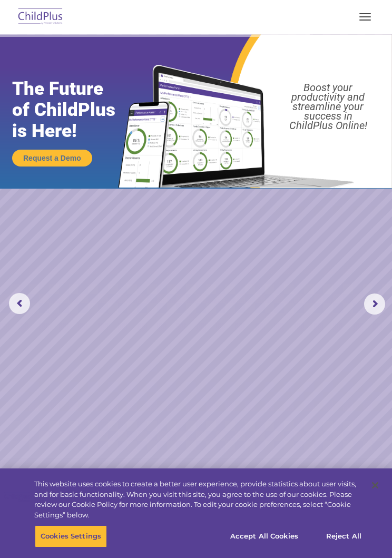  What do you see at coordinates (71, 536) in the screenshot?
I see `button: Cookies Settings` at bounding box center [71, 536].